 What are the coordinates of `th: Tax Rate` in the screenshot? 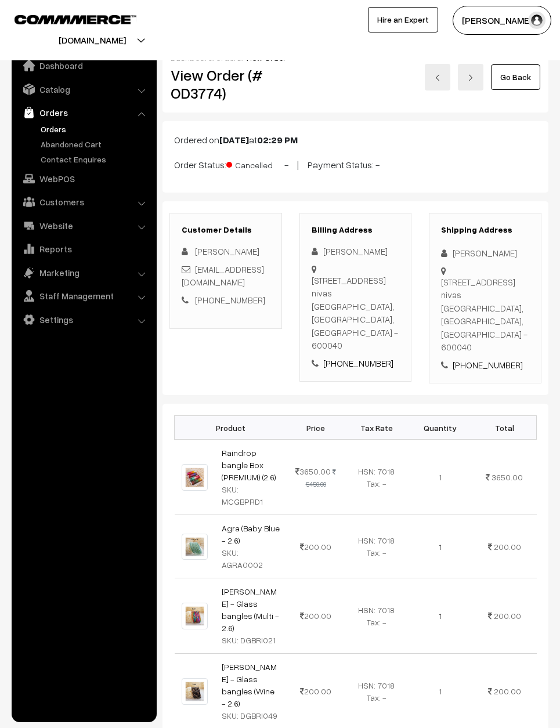 It's located at (377, 427).